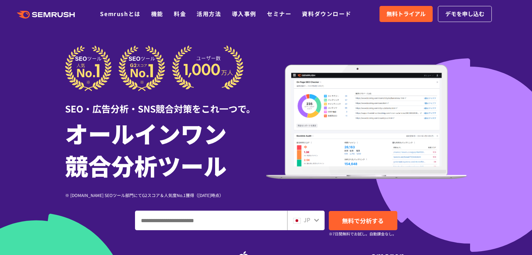 The image size is (532, 255). What do you see at coordinates (307, 220) in the screenshot?
I see `span: JP` at bounding box center [307, 220].